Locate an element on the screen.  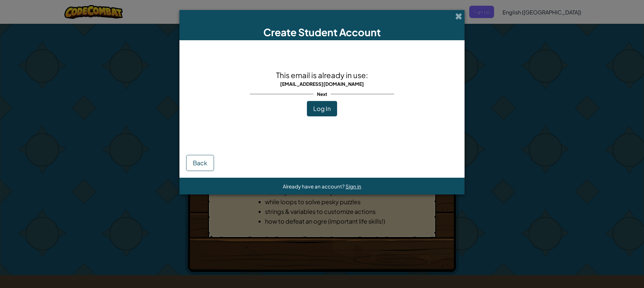
a: Sign in is located at coordinates (353, 186).